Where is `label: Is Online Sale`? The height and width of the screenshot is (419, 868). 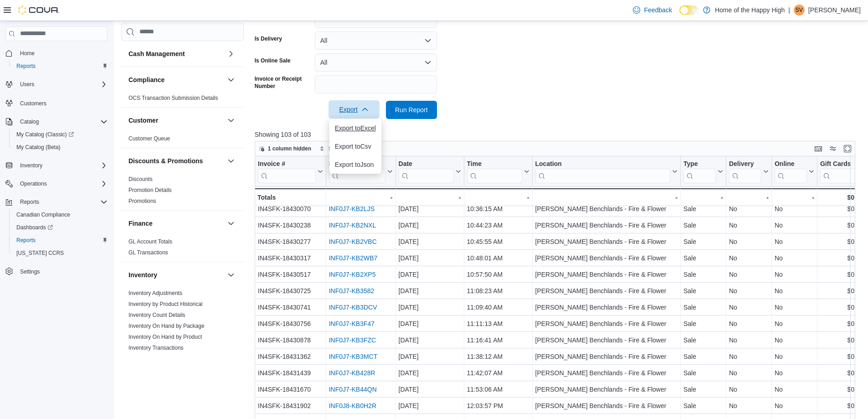
label: Is Online Sale is located at coordinates (273, 61).